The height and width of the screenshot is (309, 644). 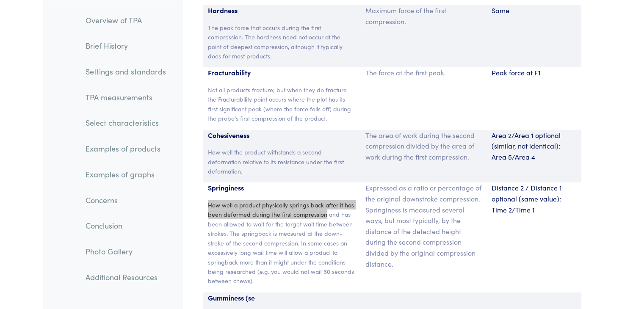 What do you see at coordinates (126, 226) in the screenshot?
I see `a: Conclusion` at bounding box center [126, 226].